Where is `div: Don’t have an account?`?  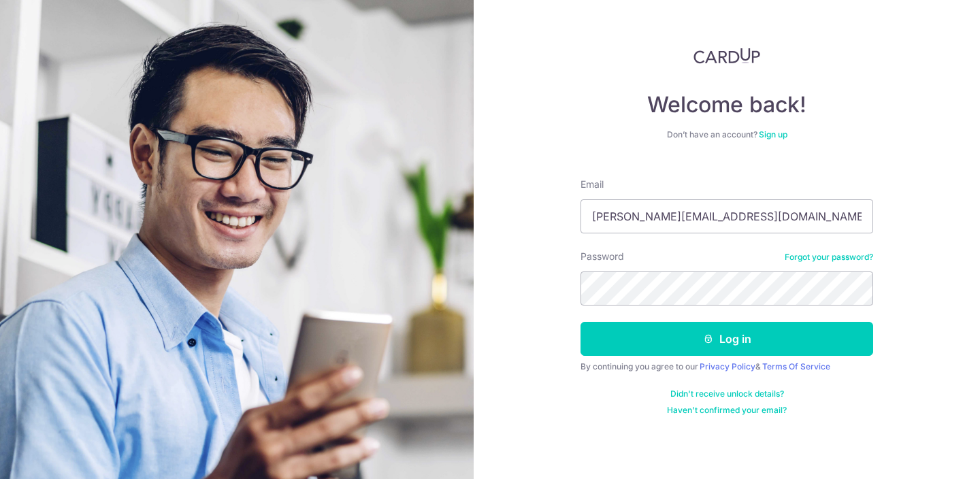 div: Don’t have an account? is located at coordinates (727, 135).